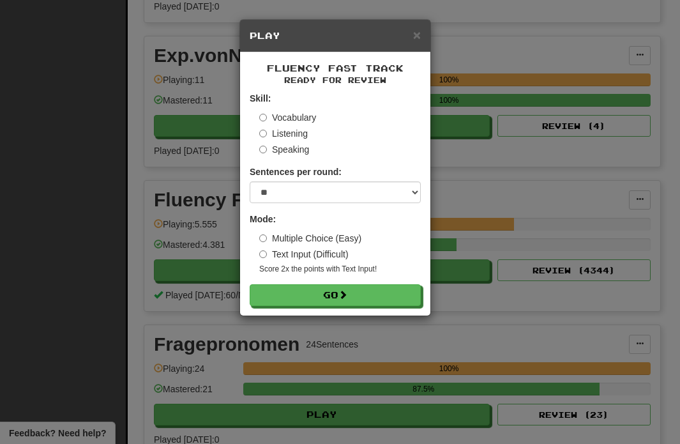 This screenshot has height=444, width=680. Describe the element at coordinates (262, 219) in the screenshot. I see `strong: Mode:` at that location.